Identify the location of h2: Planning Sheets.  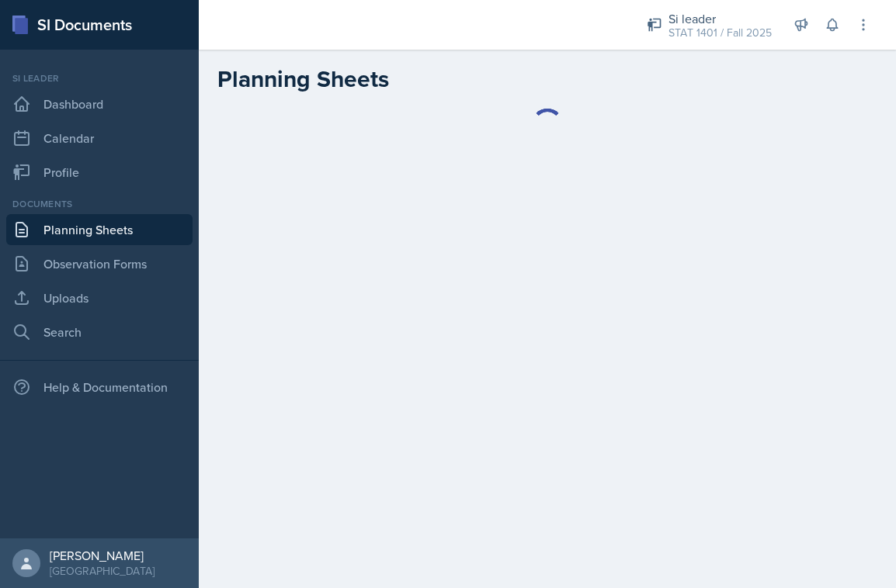
(303, 79).